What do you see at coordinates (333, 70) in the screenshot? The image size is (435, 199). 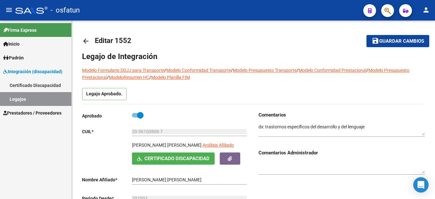 I see `a: Modelo Conformidad Prestacional` at bounding box center [333, 70].